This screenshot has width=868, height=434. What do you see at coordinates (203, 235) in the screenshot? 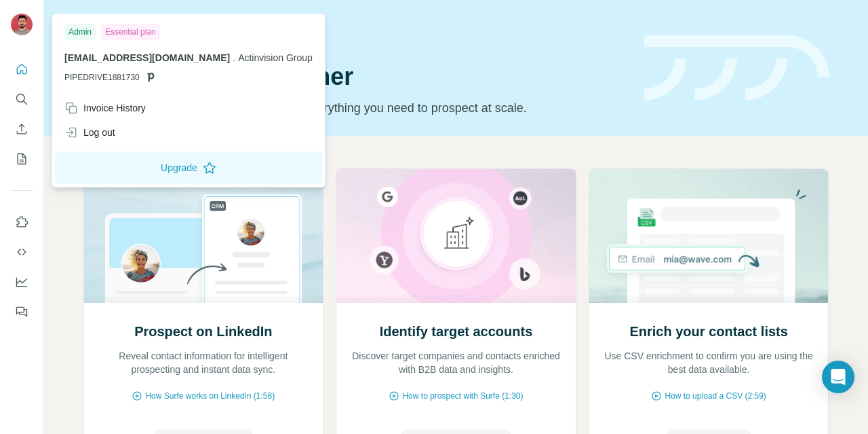
I see `img: Prospect on LinkedIn` at bounding box center [203, 235].